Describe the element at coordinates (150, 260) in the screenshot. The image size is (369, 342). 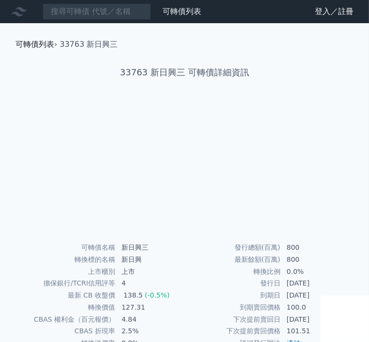
I see `td: 新日興` at that location.